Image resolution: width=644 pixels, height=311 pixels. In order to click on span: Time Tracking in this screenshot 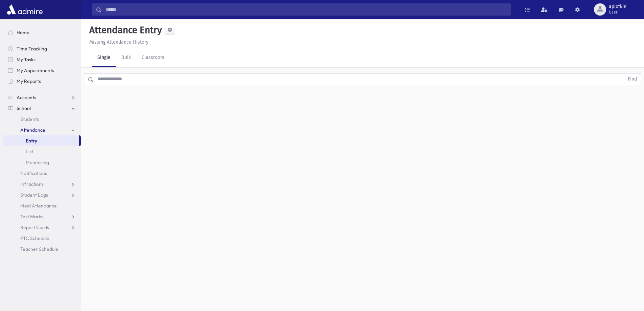, I will do `click(32, 49)`.